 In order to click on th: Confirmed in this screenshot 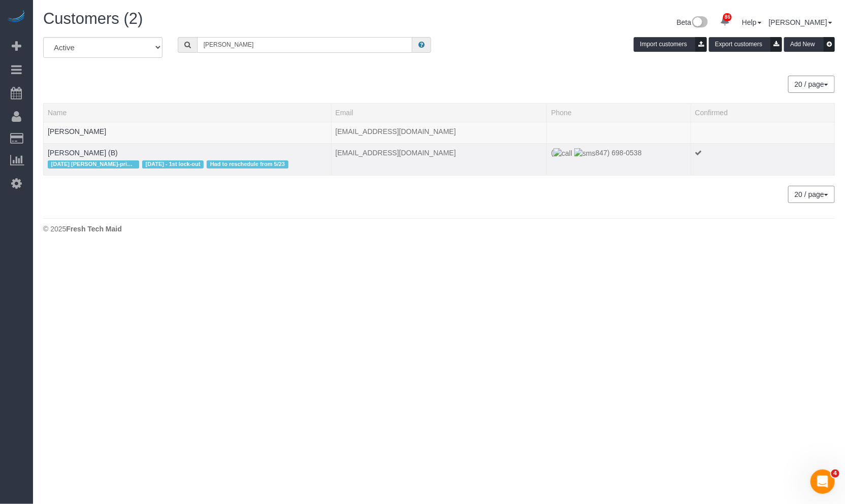, I will do `click(762, 112)`.